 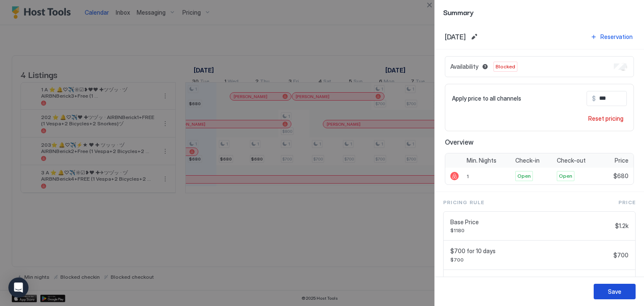 What do you see at coordinates (527, 160) in the screenshot?
I see `span: Check-in` at bounding box center [527, 160].